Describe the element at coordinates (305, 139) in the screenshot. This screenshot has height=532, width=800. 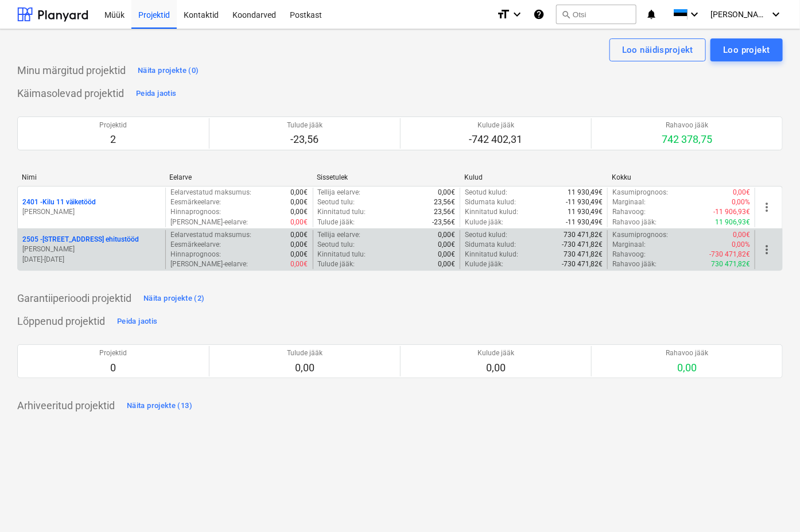
I see `p: -23,56` at that location.